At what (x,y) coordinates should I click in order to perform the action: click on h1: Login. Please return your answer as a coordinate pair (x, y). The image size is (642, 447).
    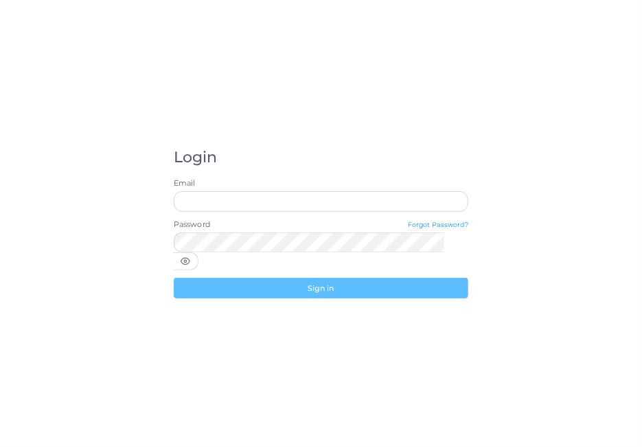
    Looking at the image, I should click on (321, 157).